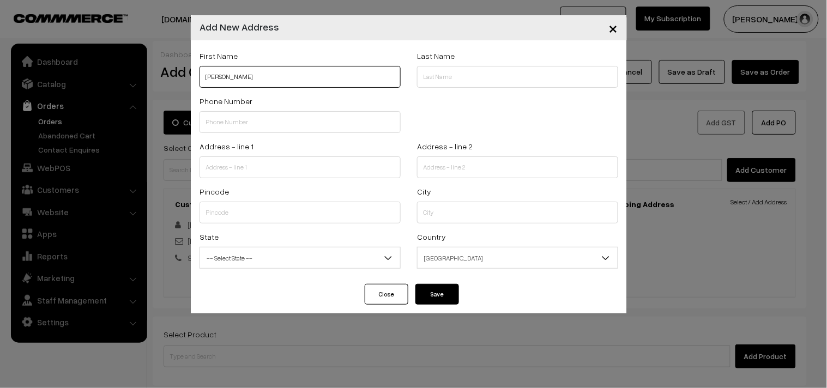 This screenshot has height=388, width=827. I want to click on input: Phone Number, so click(300, 122).